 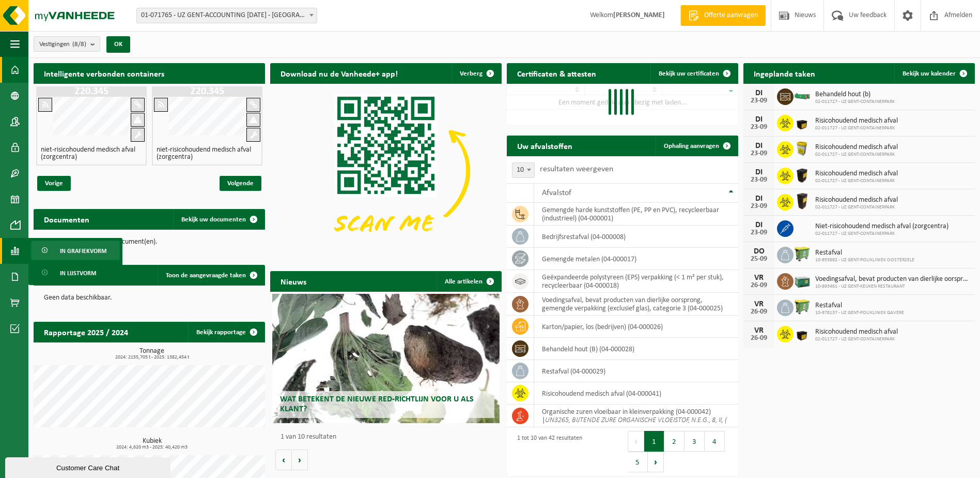 I want to click on span: Wat betekent de nieuwe RED-richtlijn voor u als klant?, so click(x=377, y=404).